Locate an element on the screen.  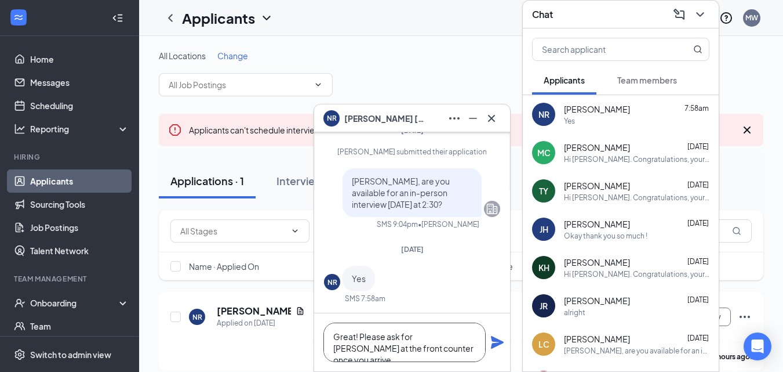
div: Okay thank you so much ! is located at coordinates (606, 235).